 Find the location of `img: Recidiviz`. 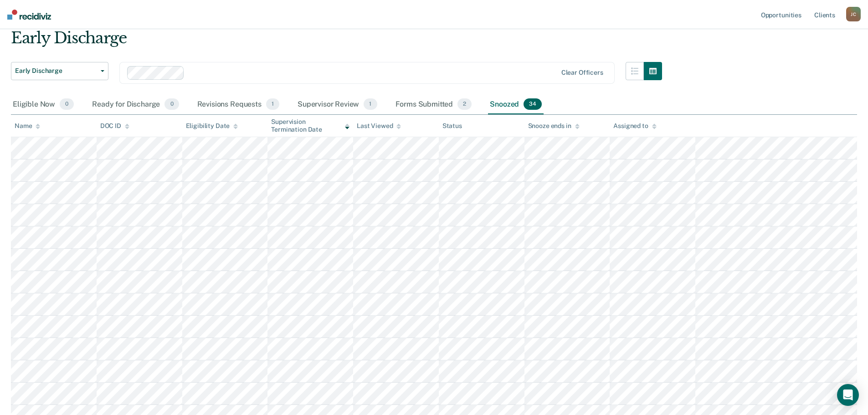

img: Recidiviz is located at coordinates (29, 14).